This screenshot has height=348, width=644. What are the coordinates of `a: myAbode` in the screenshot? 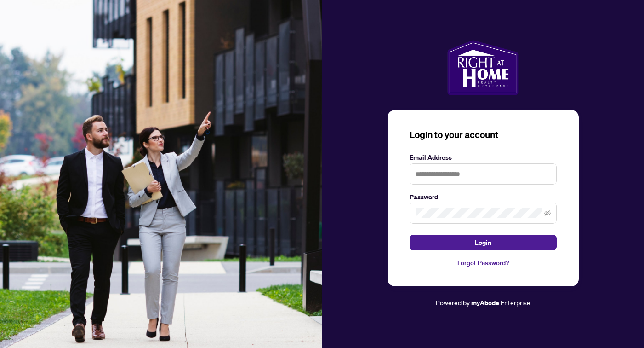 It's located at (485, 303).